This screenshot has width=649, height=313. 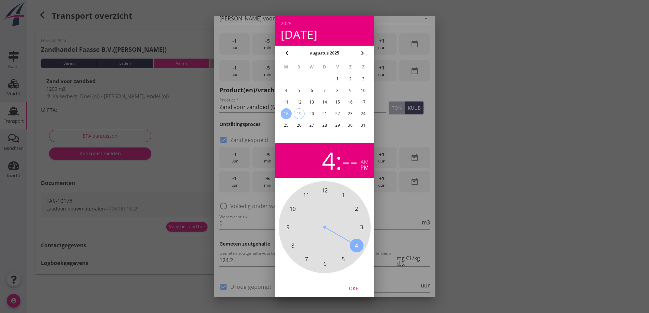 I want to click on button: 23, so click(x=350, y=114).